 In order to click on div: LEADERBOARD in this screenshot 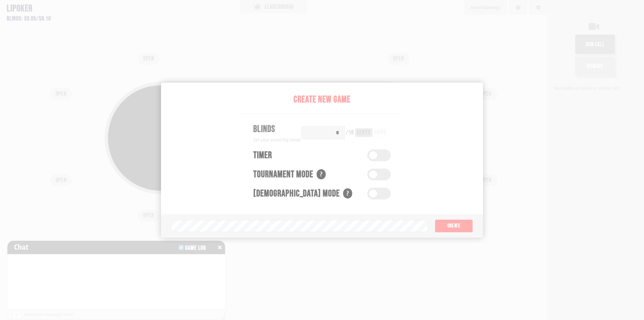, I will do `click(274, 7)`.